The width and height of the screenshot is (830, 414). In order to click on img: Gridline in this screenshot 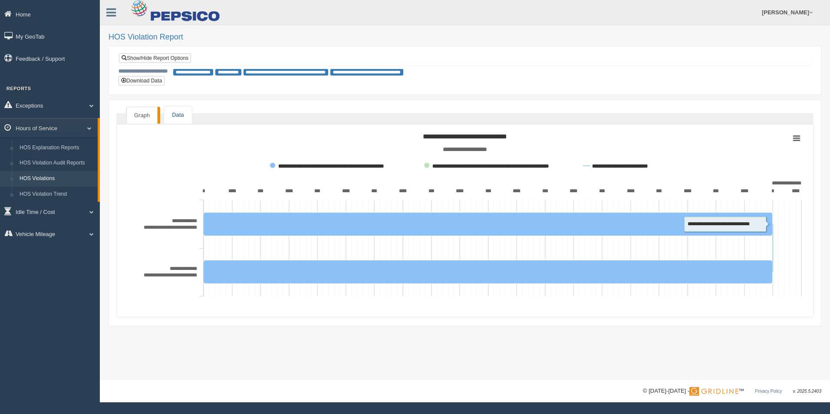, I will do `click(714, 392)`.